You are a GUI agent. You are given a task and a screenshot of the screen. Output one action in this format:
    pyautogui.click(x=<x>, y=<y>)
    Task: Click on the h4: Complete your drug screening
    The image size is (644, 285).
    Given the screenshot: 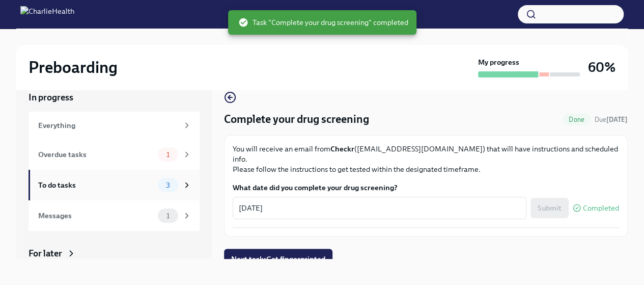 What is the action you would take?
    pyautogui.click(x=296, y=119)
    